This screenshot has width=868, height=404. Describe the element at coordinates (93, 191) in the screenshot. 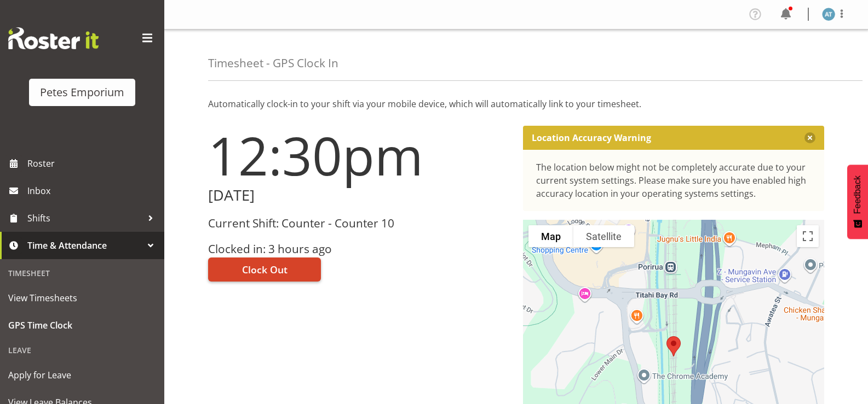

I see `span: Inbox` at that location.